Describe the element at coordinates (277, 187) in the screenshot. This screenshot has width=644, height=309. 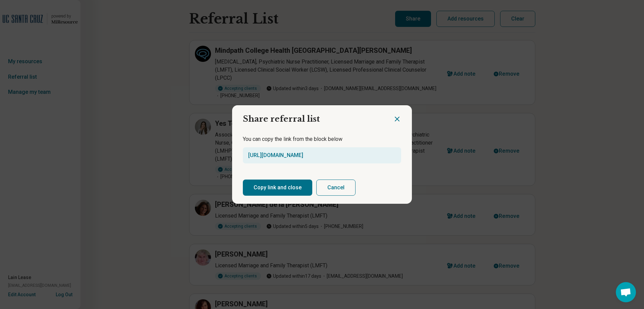
I see `button: Copy link and close` at that location.